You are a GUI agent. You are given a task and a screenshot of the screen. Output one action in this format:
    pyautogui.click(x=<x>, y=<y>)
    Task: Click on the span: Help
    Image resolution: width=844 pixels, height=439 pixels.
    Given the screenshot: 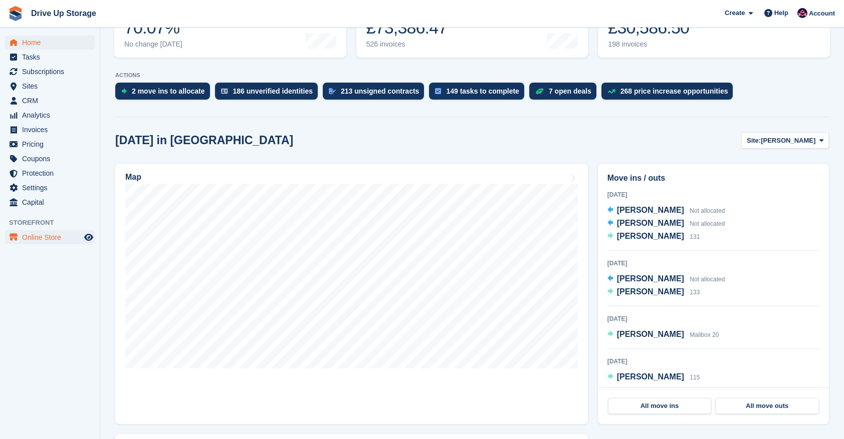 What is the action you would take?
    pyautogui.click(x=781, y=13)
    